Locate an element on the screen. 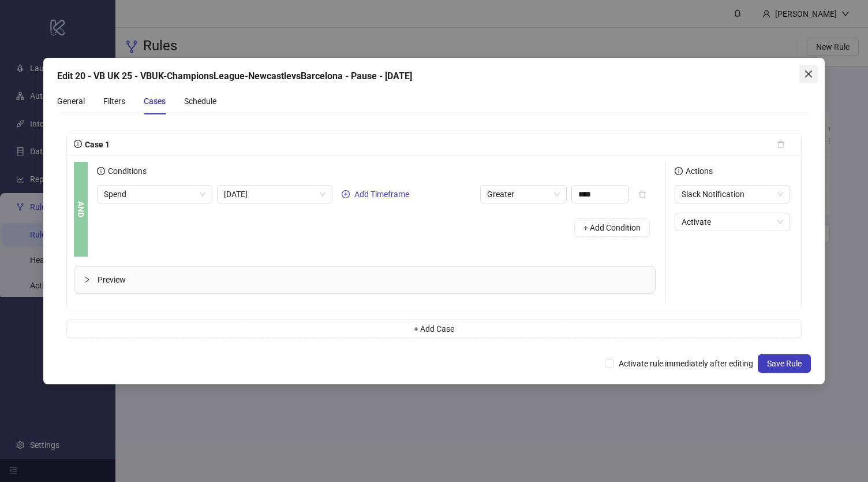 Image resolution: width=868 pixels, height=482 pixels. div: Cases is located at coordinates (155, 101).